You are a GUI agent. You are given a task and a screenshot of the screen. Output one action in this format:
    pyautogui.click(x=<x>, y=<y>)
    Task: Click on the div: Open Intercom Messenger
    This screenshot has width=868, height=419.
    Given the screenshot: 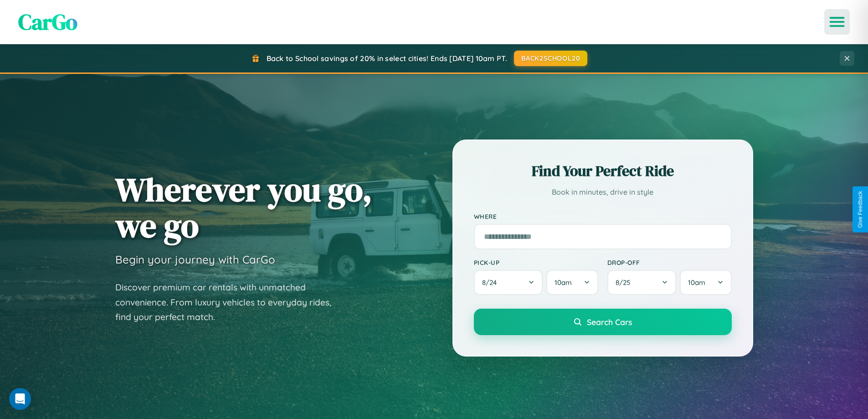 What is the action you would take?
    pyautogui.click(x=20, y=399)
    